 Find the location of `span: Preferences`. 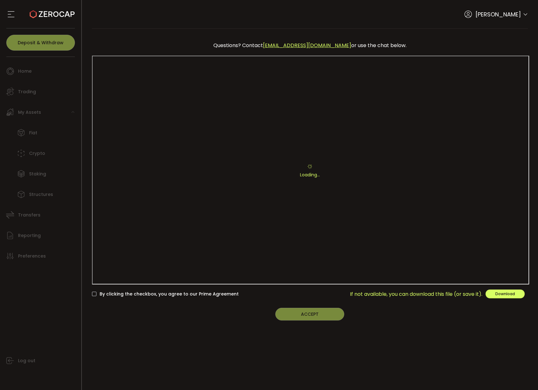

span: Preferences is located at coordinates (32, 256).